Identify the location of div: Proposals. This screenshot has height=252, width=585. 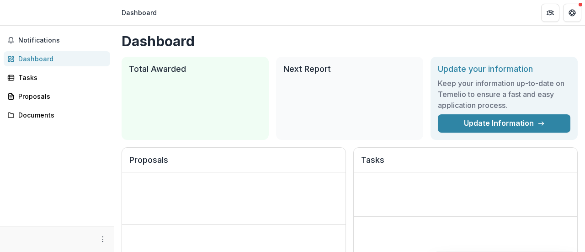
(60, 96).